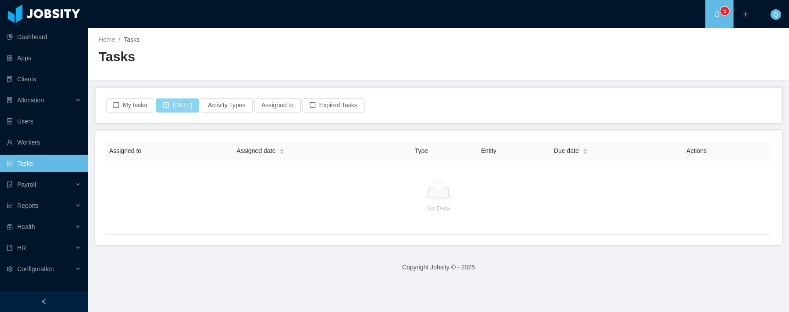 This screenshot has height=312, width=789. I want to click on a: icon: robotUsers, so click(44, 121).